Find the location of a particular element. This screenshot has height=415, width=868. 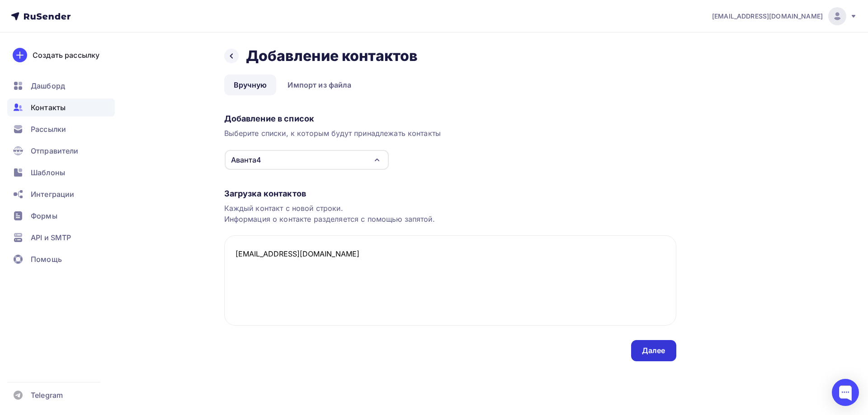

a: Формы is located at coordinates (61, 216).